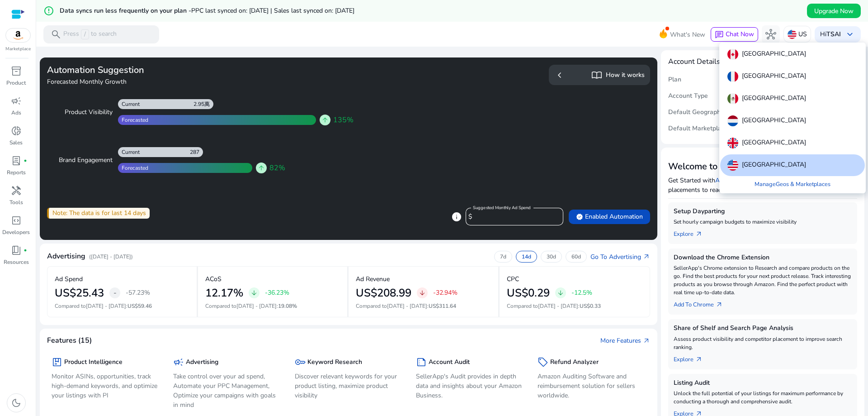 This screenshot has height=416, width=868. What do you see at coordinates (733, 143) in the screenshot?
I see `img: uk.svg` at bounding box center [733, 143].